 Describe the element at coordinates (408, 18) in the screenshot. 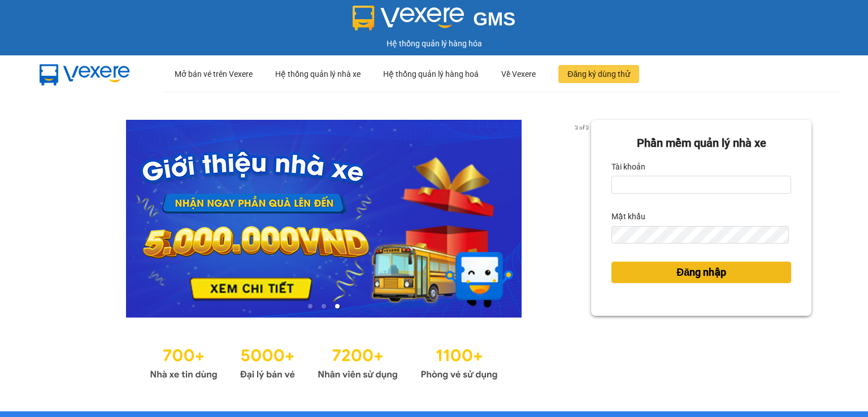

I see `img: logo 2` at that location.